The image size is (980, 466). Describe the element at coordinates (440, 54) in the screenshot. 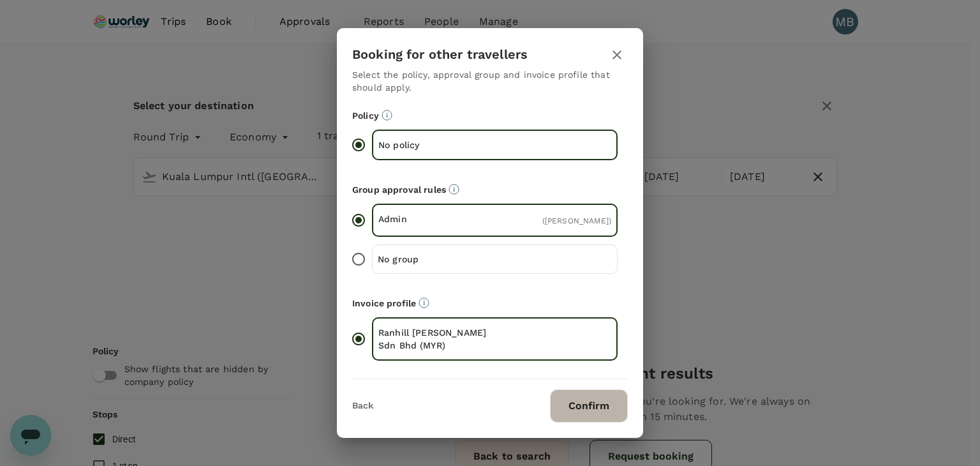

I see `h3: Booking for other travellers` at that location.